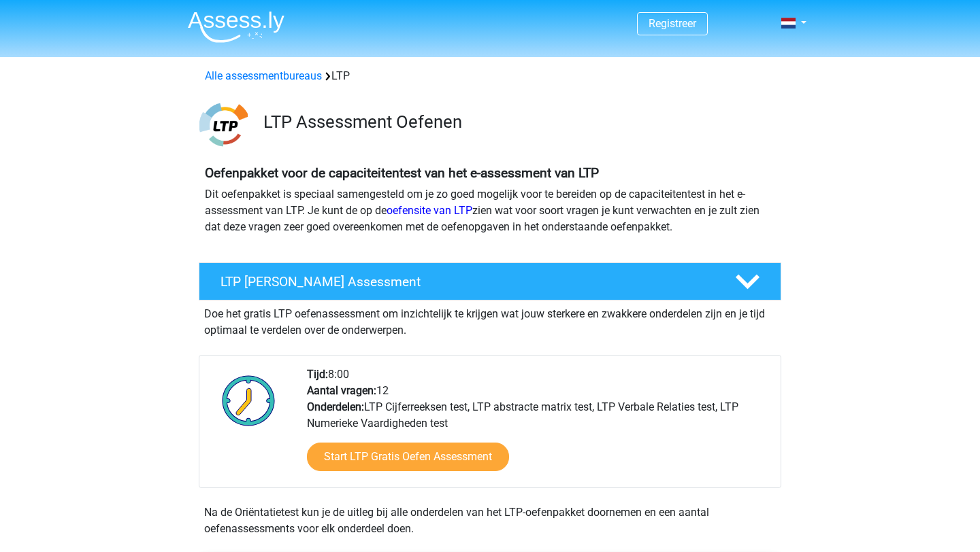 The height and width of the screenshot is (552, 980). I want to click on h3: LTP Assessment Oefenen, so click(516, 122).